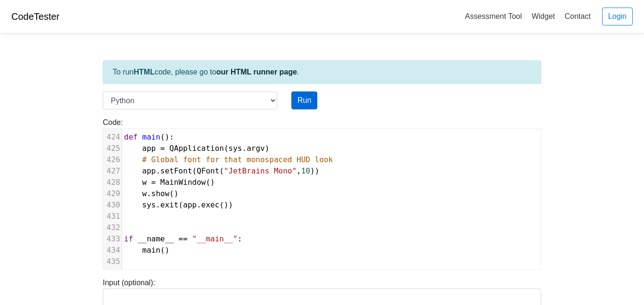  What do you see at coordinates (577, 16) in the screenshot?
I see `a: Contact` at bounding box center [577, 16].